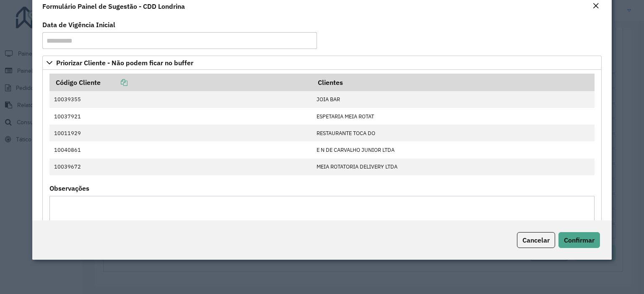  Describe the element at coordinates (535, 240) in the screenshot. I see `button: Cancelar` at that location.